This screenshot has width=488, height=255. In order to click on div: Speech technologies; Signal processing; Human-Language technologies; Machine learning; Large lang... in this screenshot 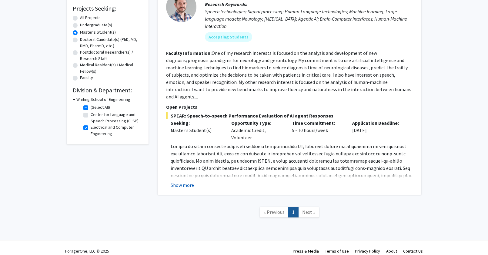, I will do `click(309, 19)`.